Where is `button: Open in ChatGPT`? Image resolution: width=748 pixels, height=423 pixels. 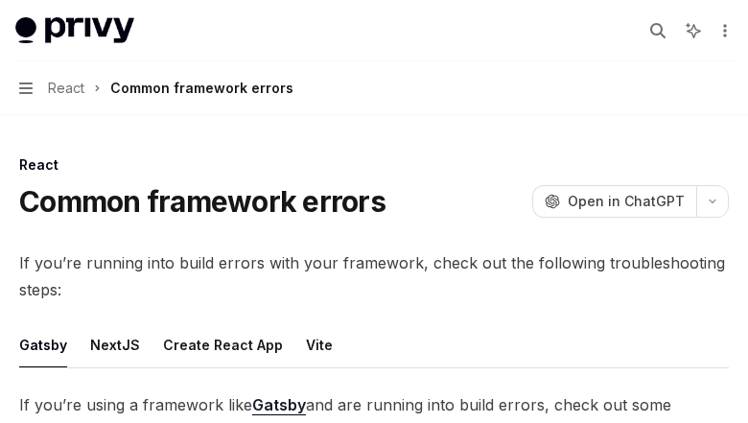 button: Open in ChatGPT is located at coordinates (613, 201).